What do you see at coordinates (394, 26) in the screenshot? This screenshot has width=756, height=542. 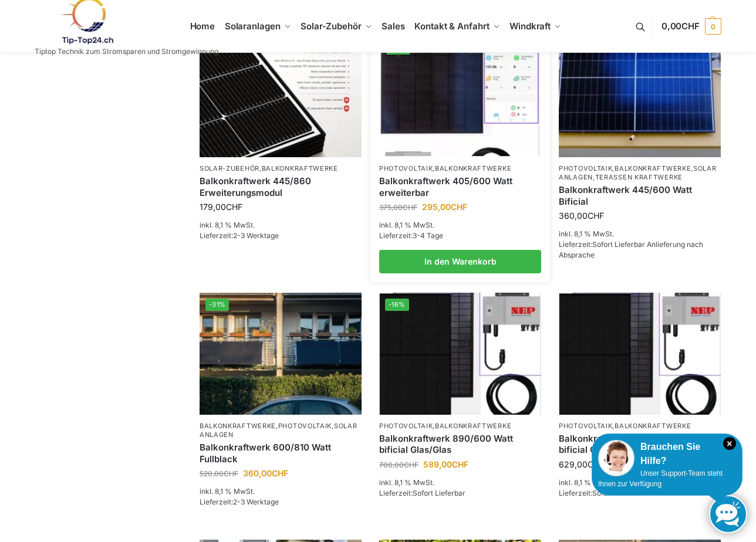 I see `span: Sales` at bounding box center [394, 26].